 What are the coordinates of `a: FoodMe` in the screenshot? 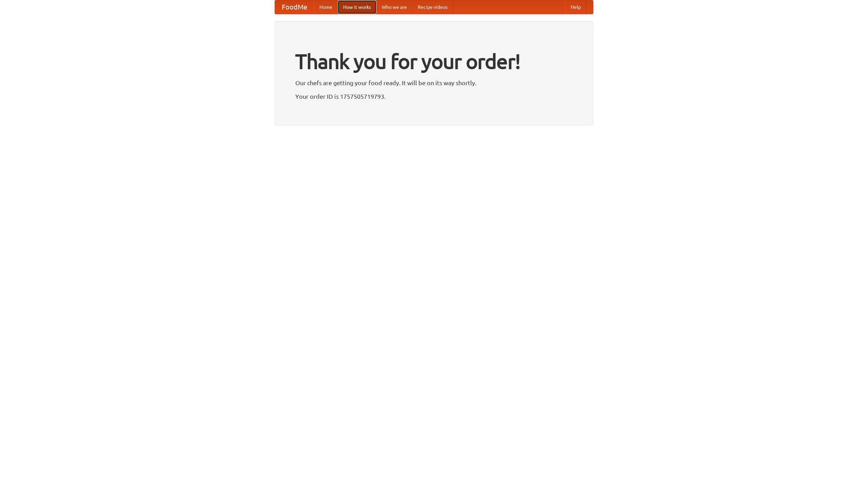 It's located at (294, 7).